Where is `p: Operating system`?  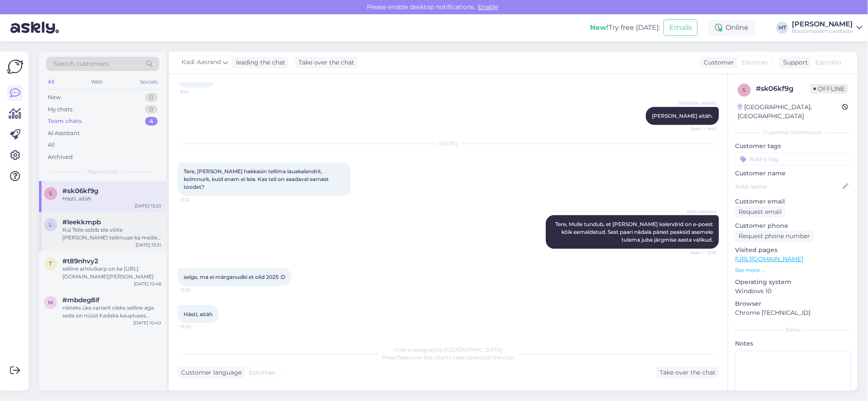 p: Operating system is located at coordinates (793, 282).